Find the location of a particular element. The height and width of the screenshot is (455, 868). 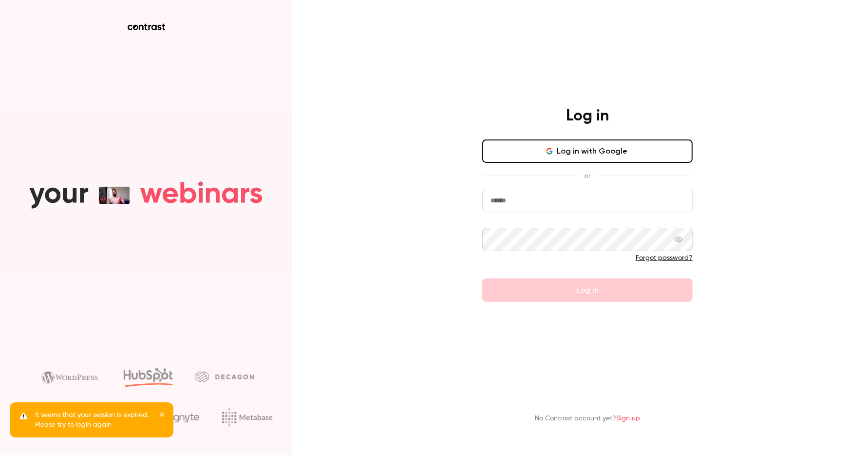

span: or is located at coordinates (588, 176).